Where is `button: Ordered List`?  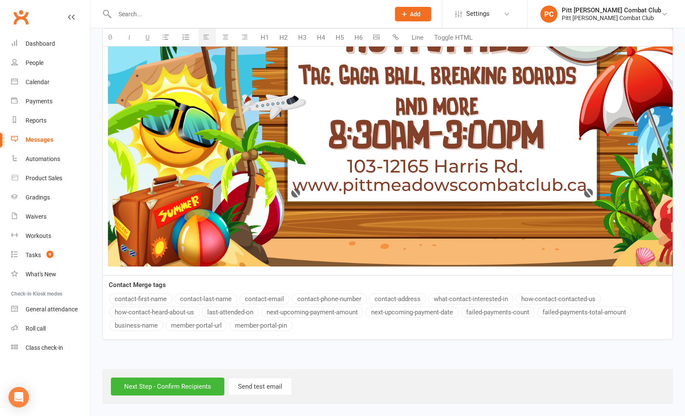
button: Ordered List is located at coordinates (187, 38).